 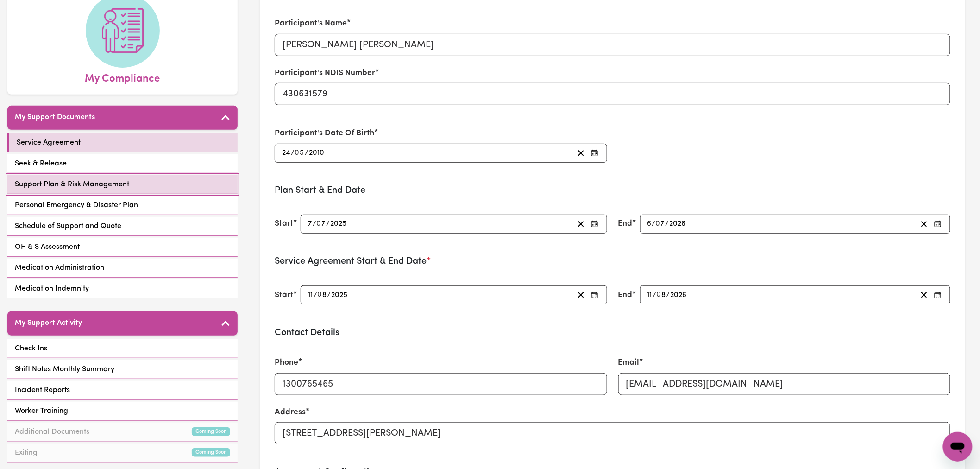 I want to click on a: OH & S Assessment, so click(x=122, y=247).